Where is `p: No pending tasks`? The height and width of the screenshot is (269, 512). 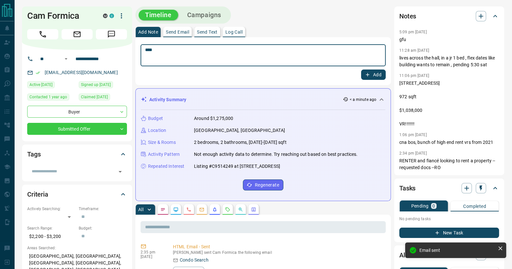
p: No pending tasks is located at coordinates (449, 219).